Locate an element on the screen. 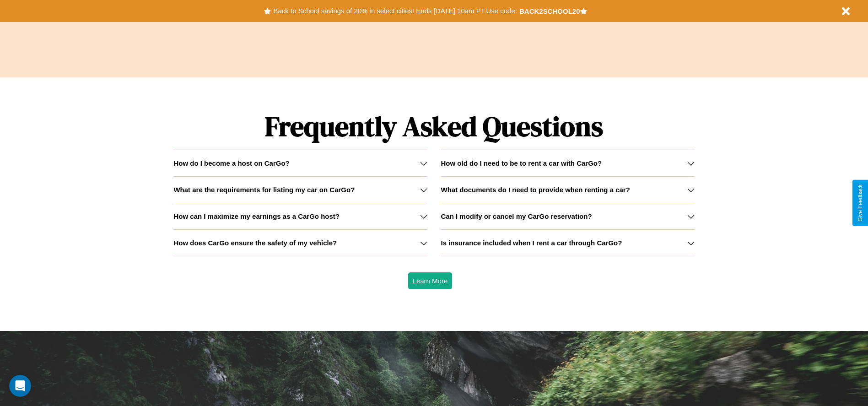  h3: What documents do I need to provide when renting a car? is located at coordinates (536, 189).